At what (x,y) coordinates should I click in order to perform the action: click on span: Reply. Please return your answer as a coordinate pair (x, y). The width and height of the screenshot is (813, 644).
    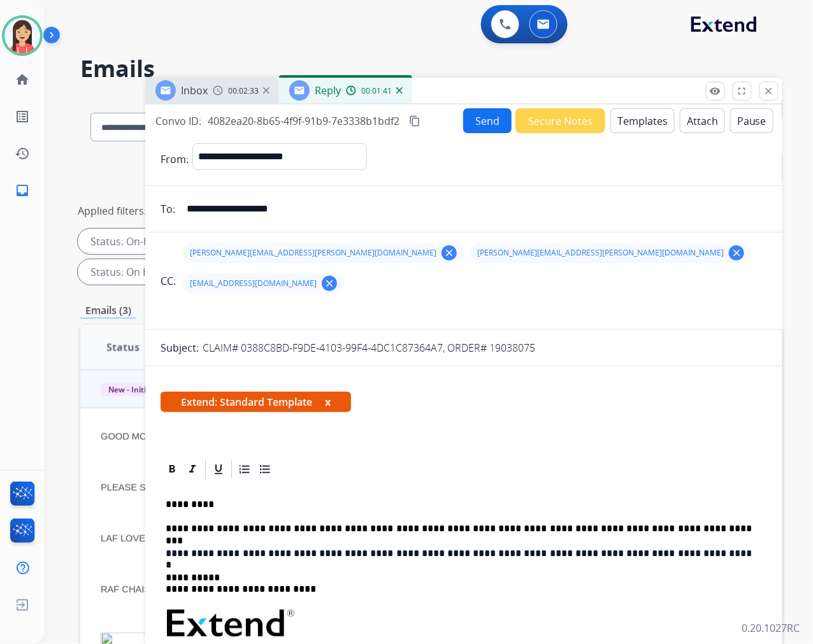
    Looking at the image, I should click on (328, 90).